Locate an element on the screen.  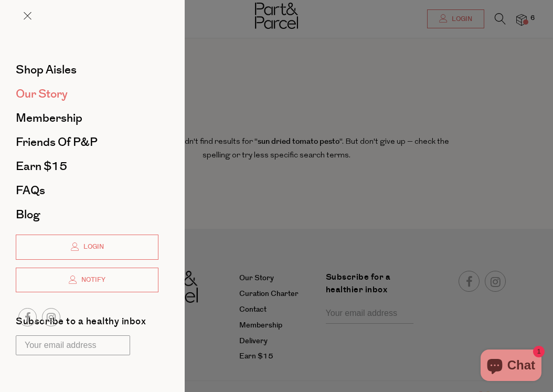
a: Friends of P&P is located at coordinates (87, 142).